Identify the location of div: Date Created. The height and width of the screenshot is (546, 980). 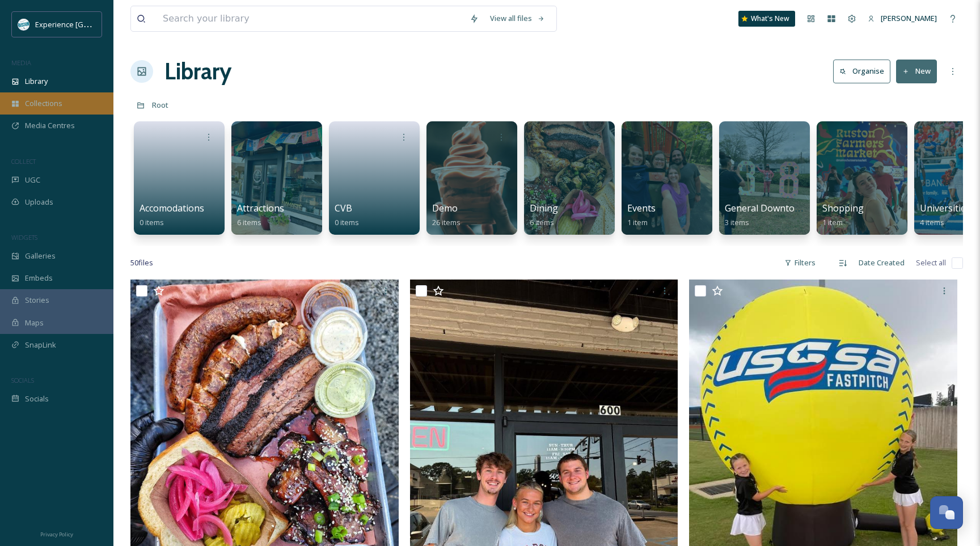
(881, 262).